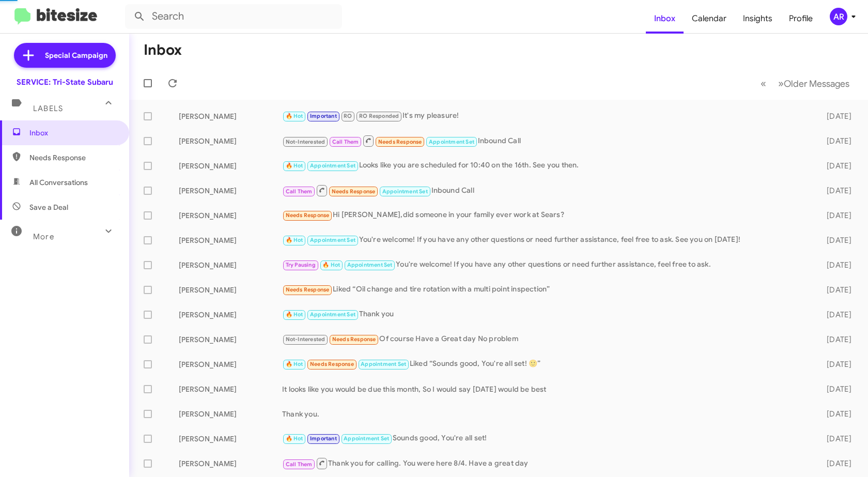 The width and height of the screenshot is (868, 477). I want to click on div: It's my pleasure!, so click(547, 116).